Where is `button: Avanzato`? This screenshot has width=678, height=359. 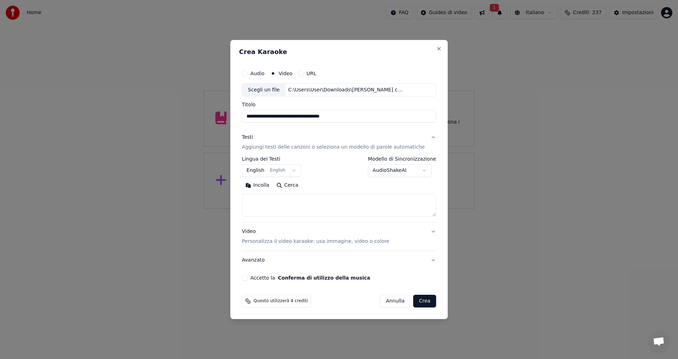 button: Avanzato is located at coordinates (339, 260).